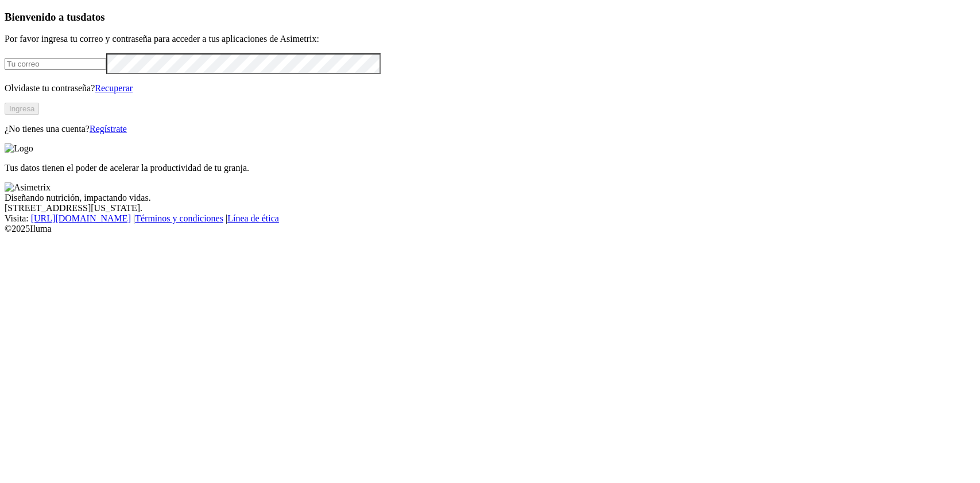 The width and height of the screenshot is (980, 483). Describe the element at coordinates (55, 63) in the screenshot. I see `input: Tu correo` at that location.